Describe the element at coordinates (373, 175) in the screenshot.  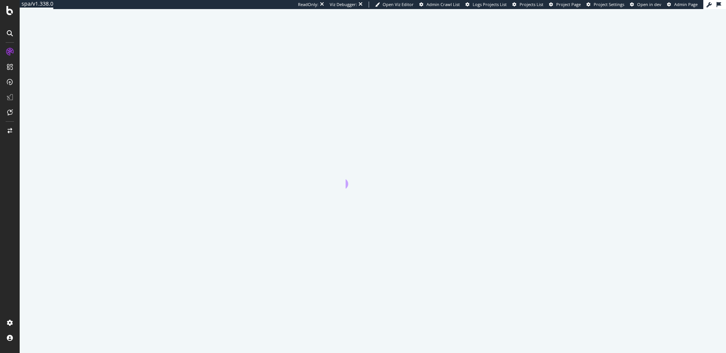
I see `div: animation` at that location.